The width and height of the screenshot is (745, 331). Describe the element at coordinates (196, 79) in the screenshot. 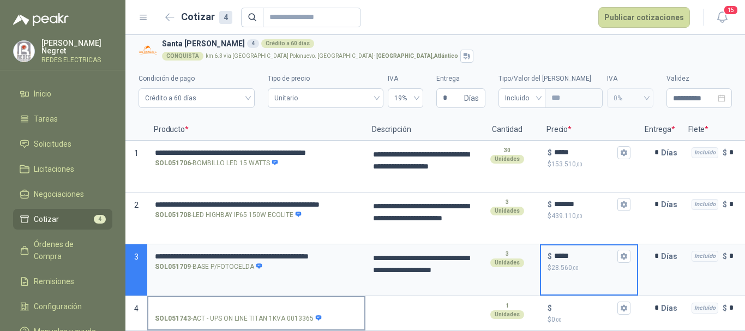

I see `label: Condición de pago` at that location.